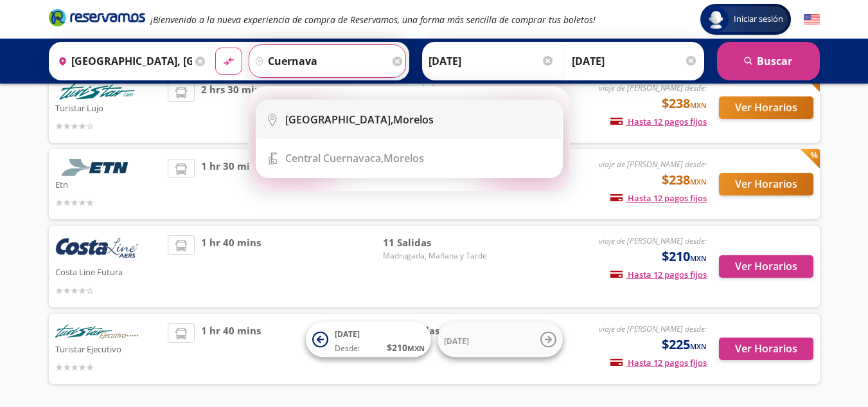  I want to click on span: $ 210, so click(405, 347).